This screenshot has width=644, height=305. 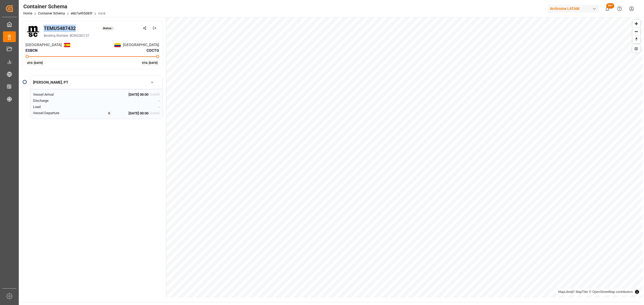 What do you see at coordinates (607, 9) in the screenshot?
I see `button: show 100 new notifications` at bounding box center [607, 9].